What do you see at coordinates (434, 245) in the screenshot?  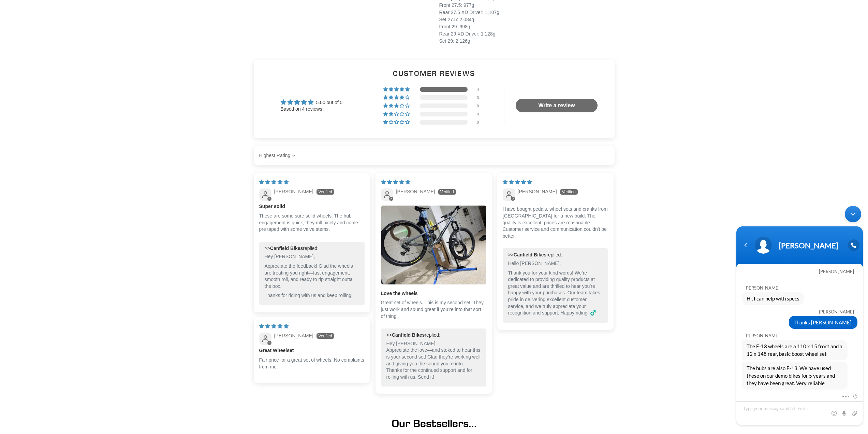 I see `img: User picture` at bounding box center [434, 245].